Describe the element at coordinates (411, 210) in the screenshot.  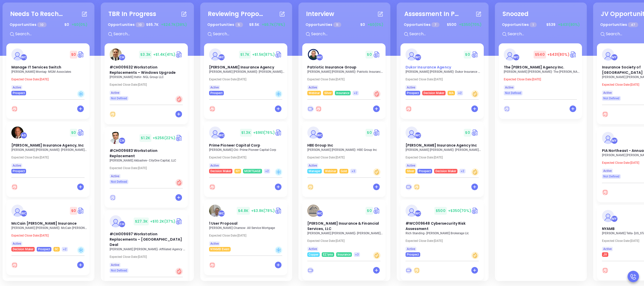
I see `img: #WC009648 Cybersecurity Risk Assessment` at that location.